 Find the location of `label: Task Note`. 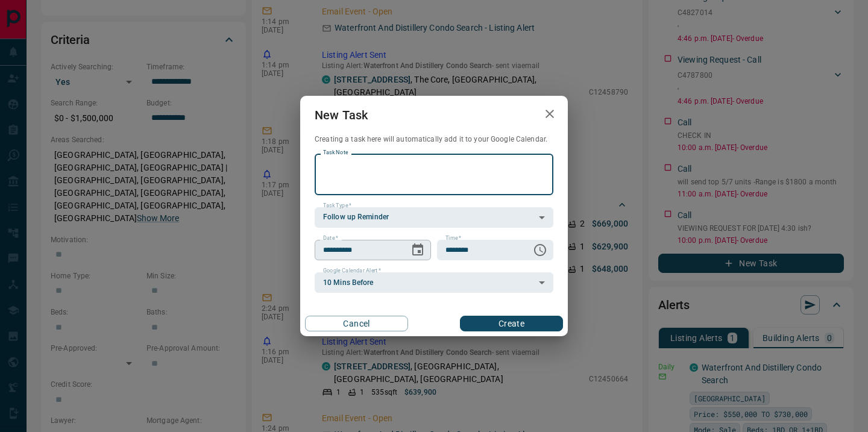

label: Task Note is located at coordinates (335, 152).